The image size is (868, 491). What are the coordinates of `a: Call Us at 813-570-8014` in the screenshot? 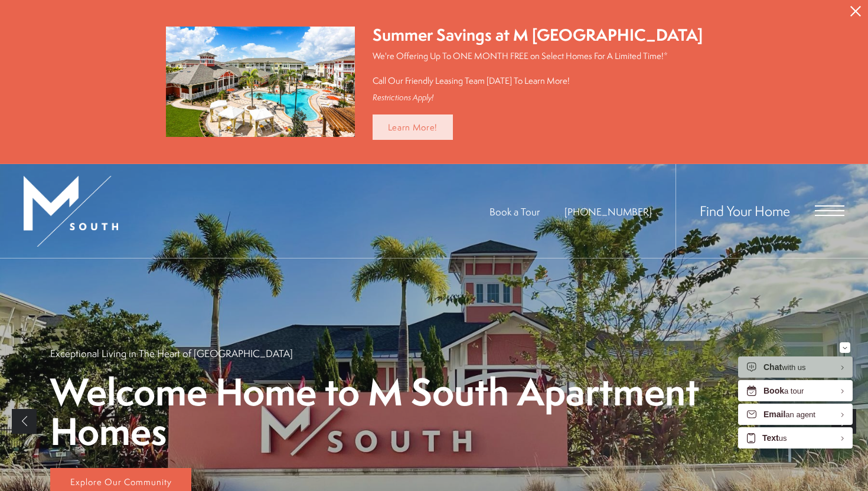 It's located at (608, 211).